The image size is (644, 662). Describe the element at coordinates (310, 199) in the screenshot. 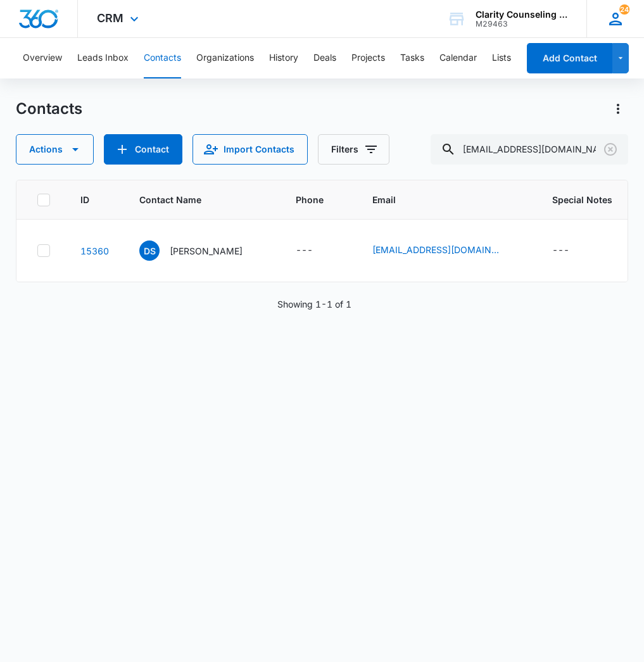

I see `span: Phone` at that location.